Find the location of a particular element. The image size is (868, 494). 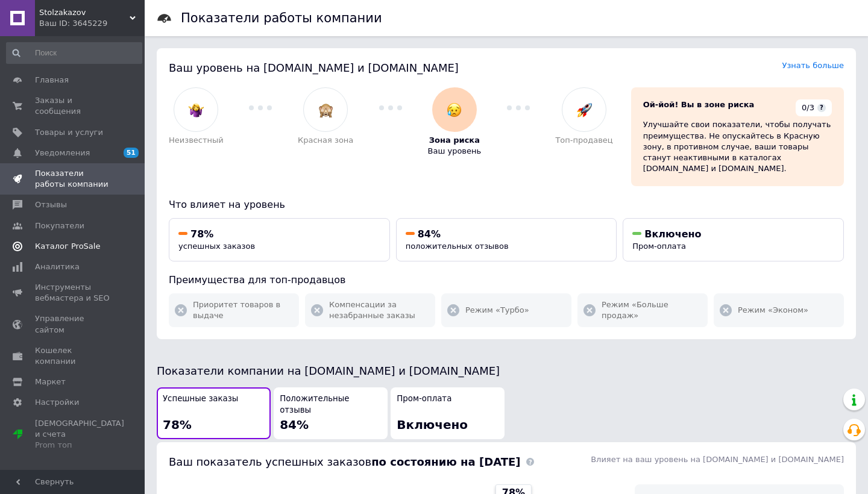

span: Маркет is located at coordinates (50, 382).